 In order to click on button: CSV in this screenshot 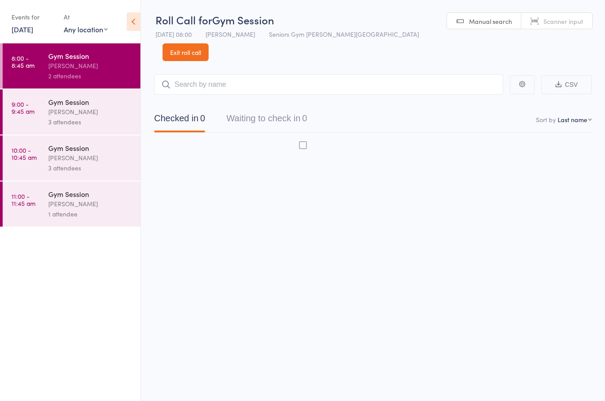, I will do `click(566, 85)`.